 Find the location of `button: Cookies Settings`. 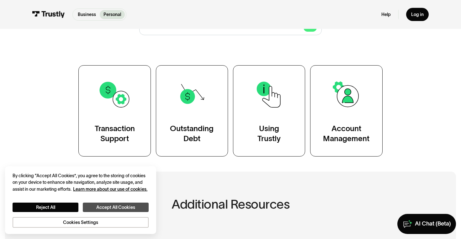

button: Cookies Settings is located at coordinates (81, 222).